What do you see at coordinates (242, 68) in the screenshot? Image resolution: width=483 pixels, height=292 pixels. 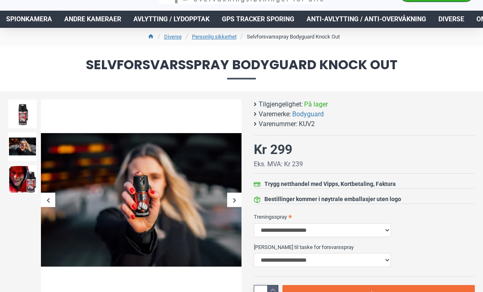 I see `span: Selvforsvarsspray Bodyguard Knock Out` at bounding box center [242, 68].